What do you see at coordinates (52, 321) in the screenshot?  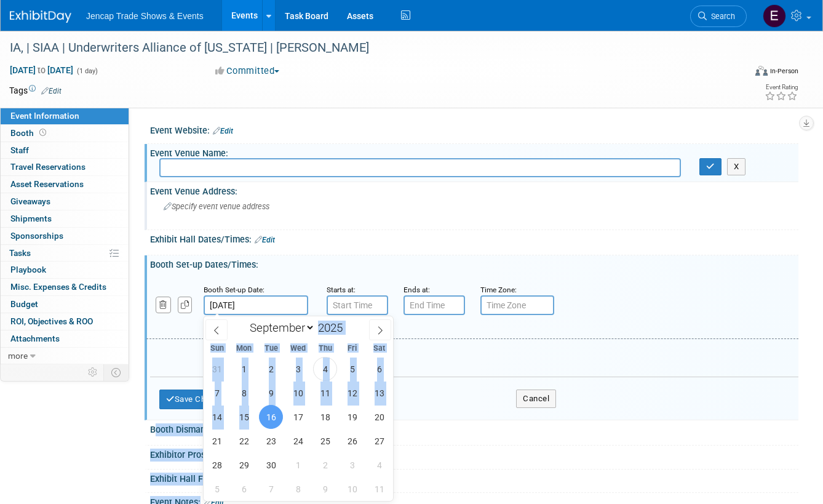 I see `span: ROI, Objectives & ROO` at bounding box center [52, 321].